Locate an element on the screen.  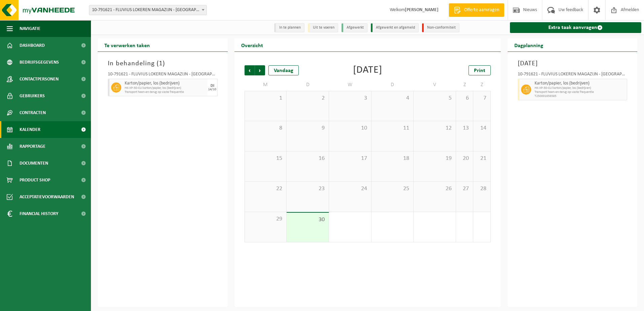
span: 21 is located at coordinates (482, 159).